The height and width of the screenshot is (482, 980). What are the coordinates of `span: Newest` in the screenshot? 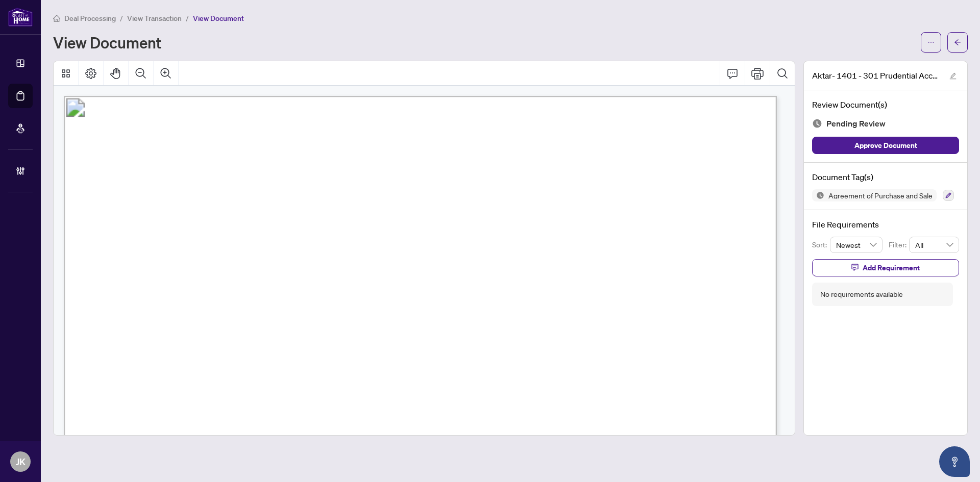 It's located at (857, 245).